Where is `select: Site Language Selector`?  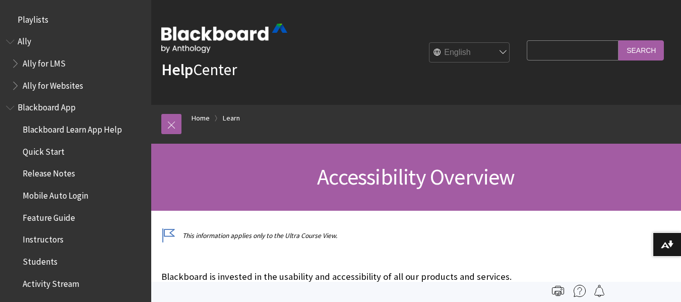 select: Site Language Selector is located at coordinates (470, 53).